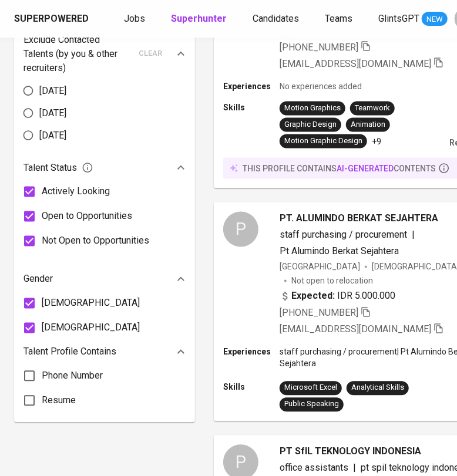 The image size is (457, 476). Describe the element at coordinates (58, 168) in the screenshot. I see `span: Talent Status` at that location.